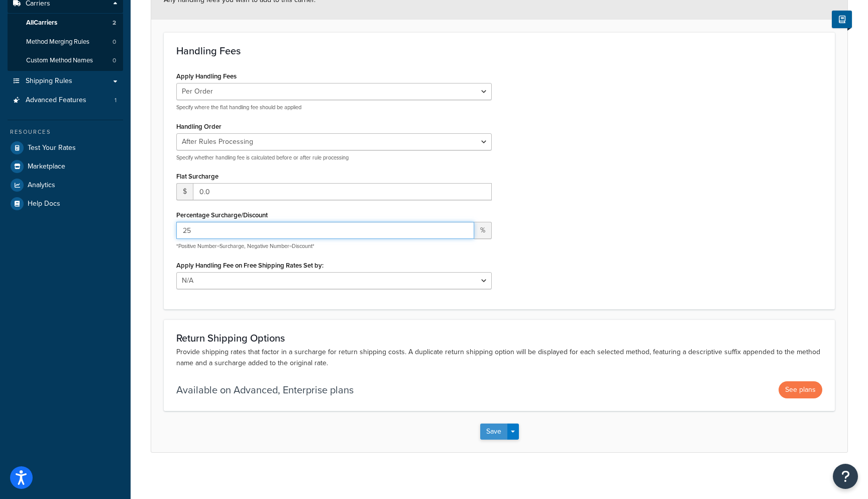 Image resolution: width=868 pixels, height=499 pixels. I want to click on li: Help Docs, so click(65, 204).